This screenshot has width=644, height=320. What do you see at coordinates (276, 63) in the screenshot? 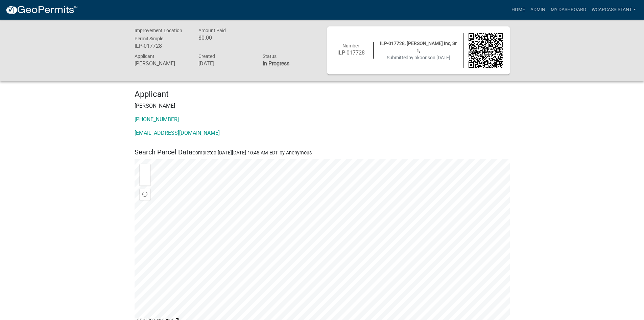
I see `strong: In Progress` at bounding box center [276, 63].